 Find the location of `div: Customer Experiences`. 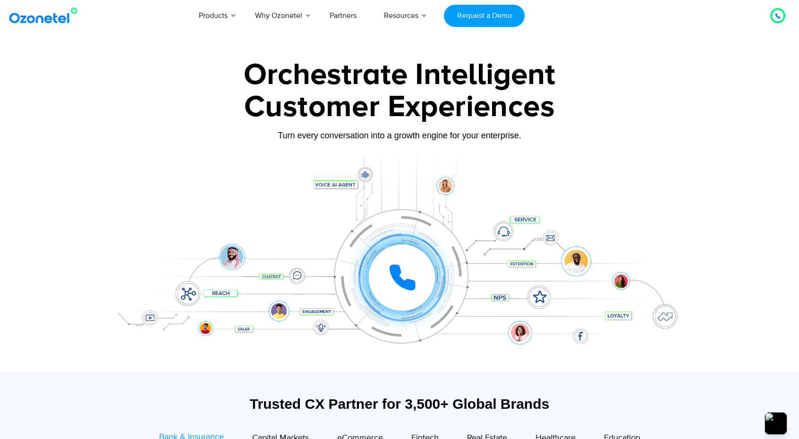

div: Customer Experiences is located at coordinates (399, 107).